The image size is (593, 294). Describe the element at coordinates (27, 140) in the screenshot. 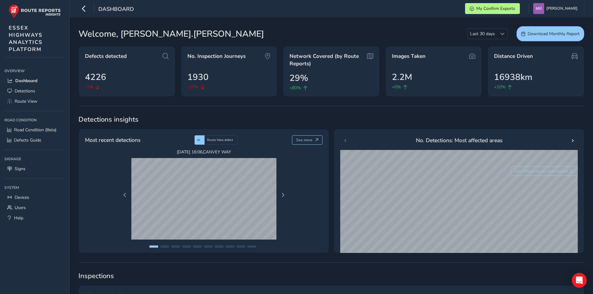

I see `span: Defects Guide` at that location.